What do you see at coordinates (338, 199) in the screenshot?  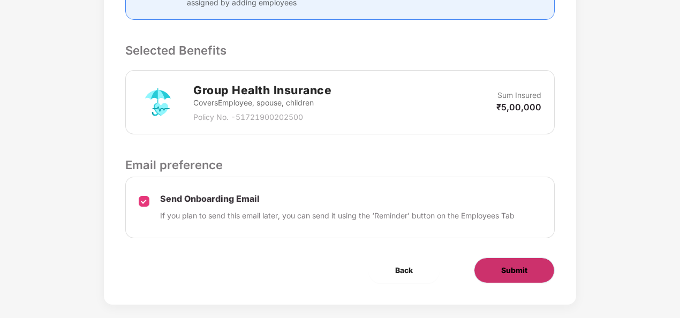 I see `p: Send Onboarding Email` at bounding box center [338, 199].